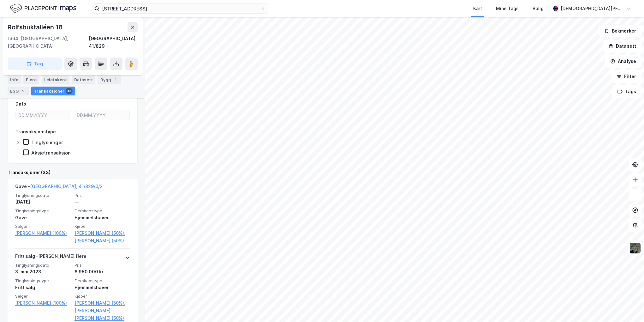  Describe the element at coordinates (32, 80) in the screenshot. I see `div: Eiere` at that location.